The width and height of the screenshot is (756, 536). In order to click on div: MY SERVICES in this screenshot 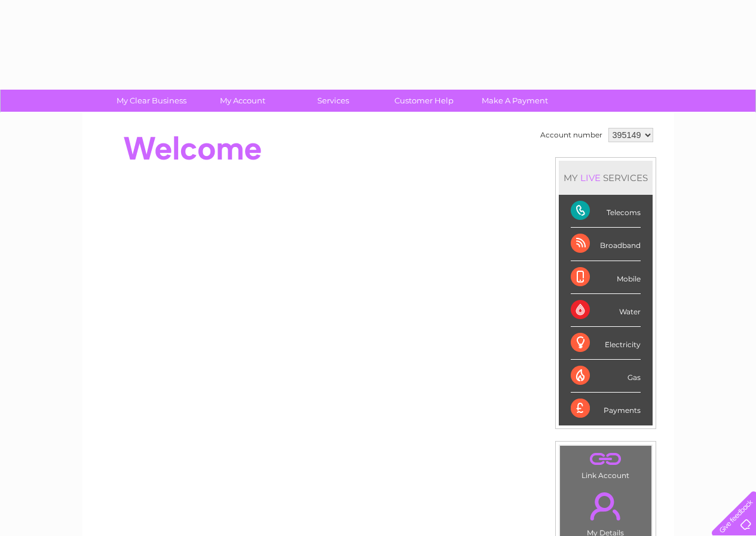, I will do `click(605, 178)`.